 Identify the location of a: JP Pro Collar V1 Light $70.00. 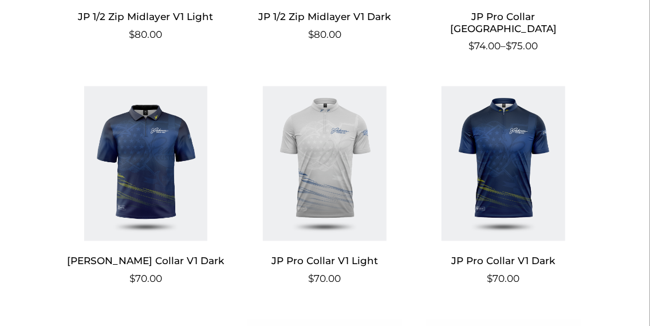
(325, 186).